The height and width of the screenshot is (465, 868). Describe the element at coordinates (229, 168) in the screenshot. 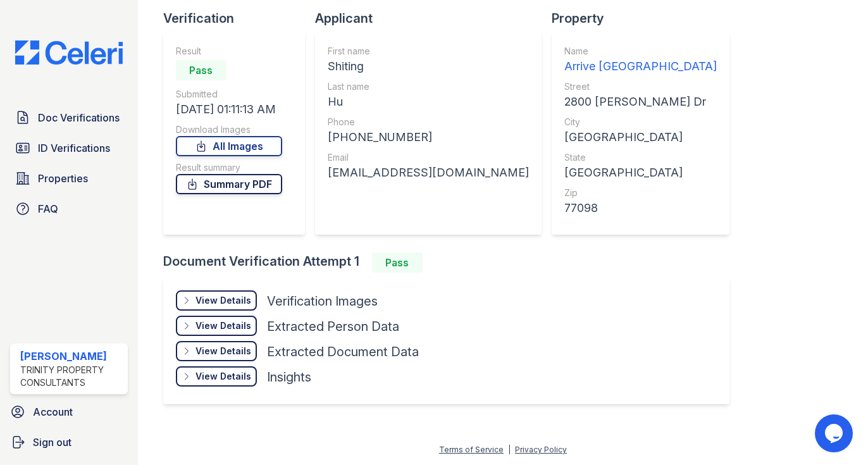

I see `div: Result summary` at that location.